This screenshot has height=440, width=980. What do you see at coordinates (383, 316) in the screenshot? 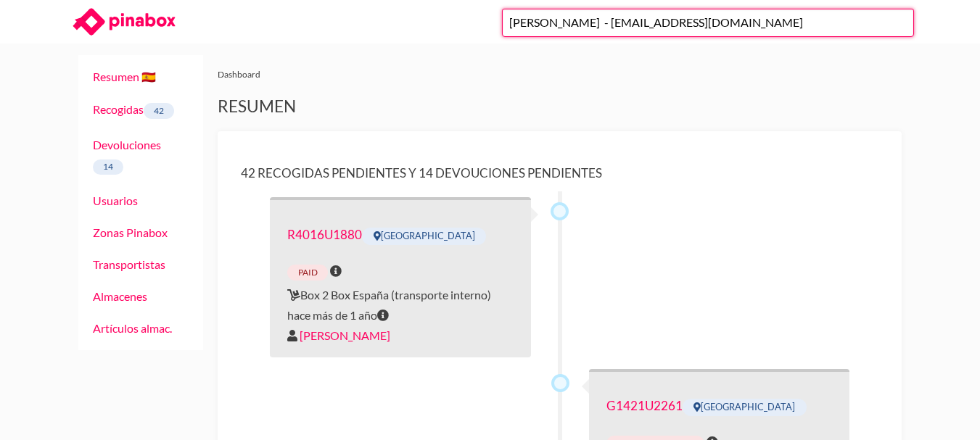
I see `span: miércoles - 6/03/2024 - 12:00 PM` at bounding box center [383, 316].